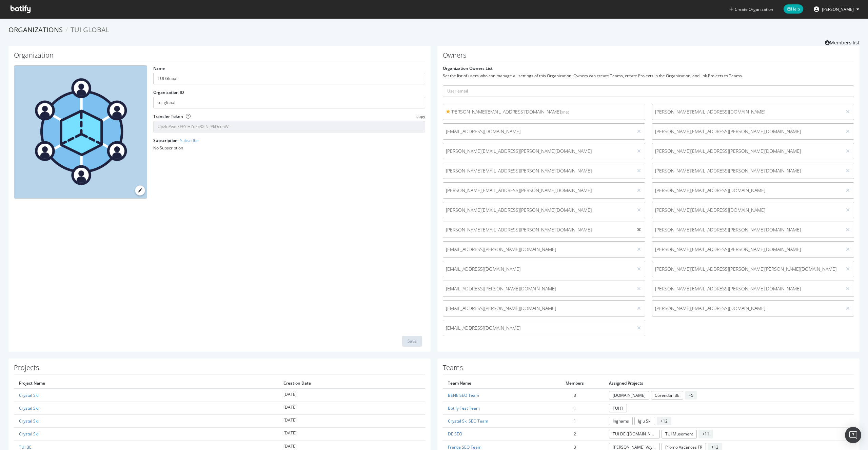 Image resolution: width=868 pixels, height=450 pixels. I want to click on div: Open Intercom Messenger, so click(853, 435).